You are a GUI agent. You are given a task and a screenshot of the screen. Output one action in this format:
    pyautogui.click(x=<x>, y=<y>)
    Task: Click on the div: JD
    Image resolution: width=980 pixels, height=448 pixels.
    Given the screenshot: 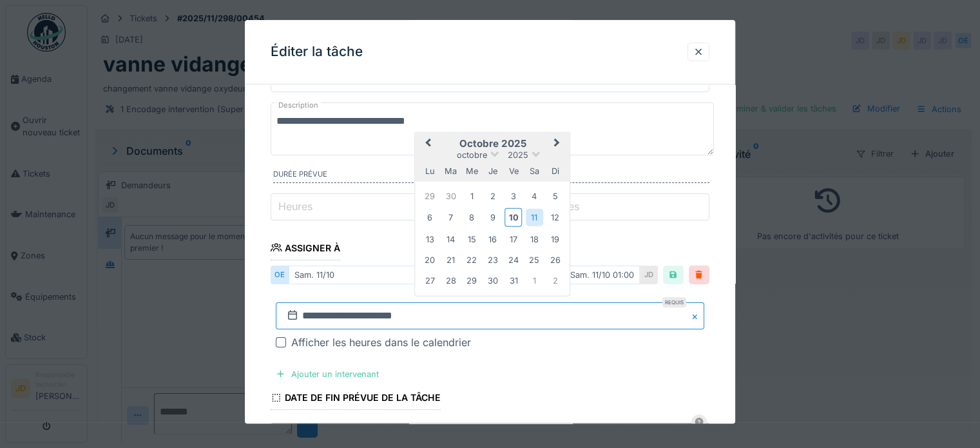 What is the action you would take?
    pyautogui.click(x=649, y=275)
    